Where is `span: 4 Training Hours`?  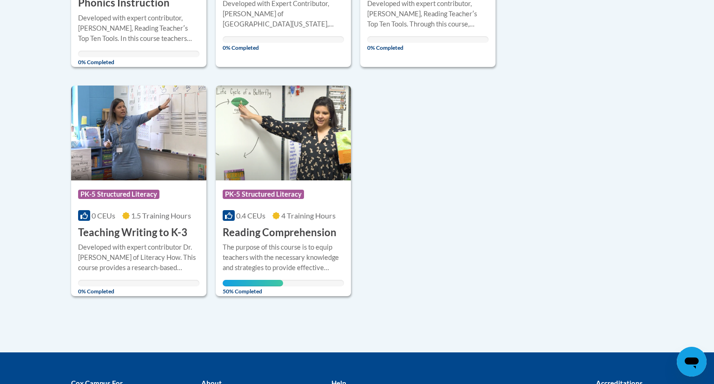 span: 4 Training Hours is located at coordinates (308, 215).